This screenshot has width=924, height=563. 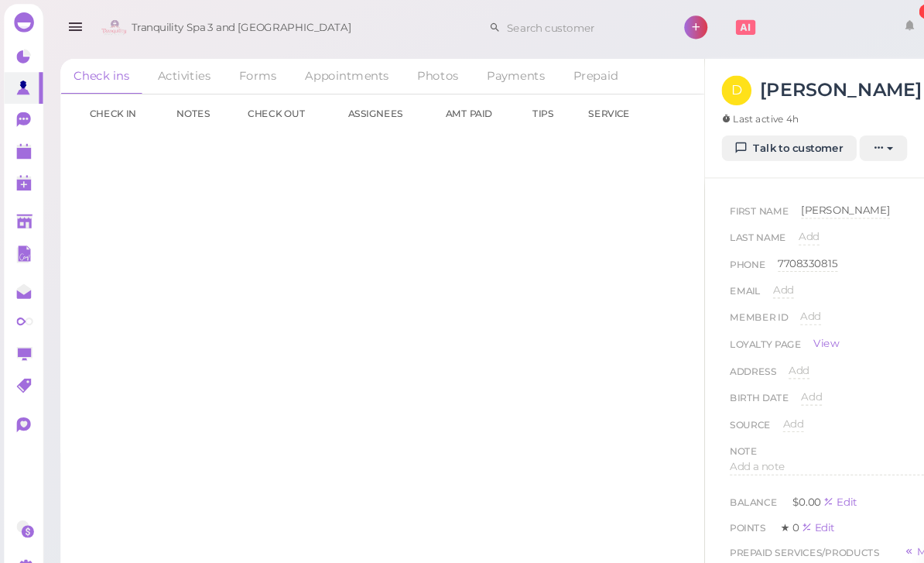 I want to click on span: Last active 4h, so click(x=709, y=111).